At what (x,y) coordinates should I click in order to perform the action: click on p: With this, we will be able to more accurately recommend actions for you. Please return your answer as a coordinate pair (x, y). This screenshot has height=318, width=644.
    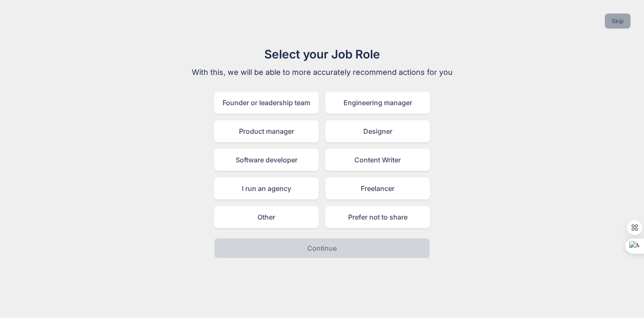
    Looking at the image, I should click on (322, 73).